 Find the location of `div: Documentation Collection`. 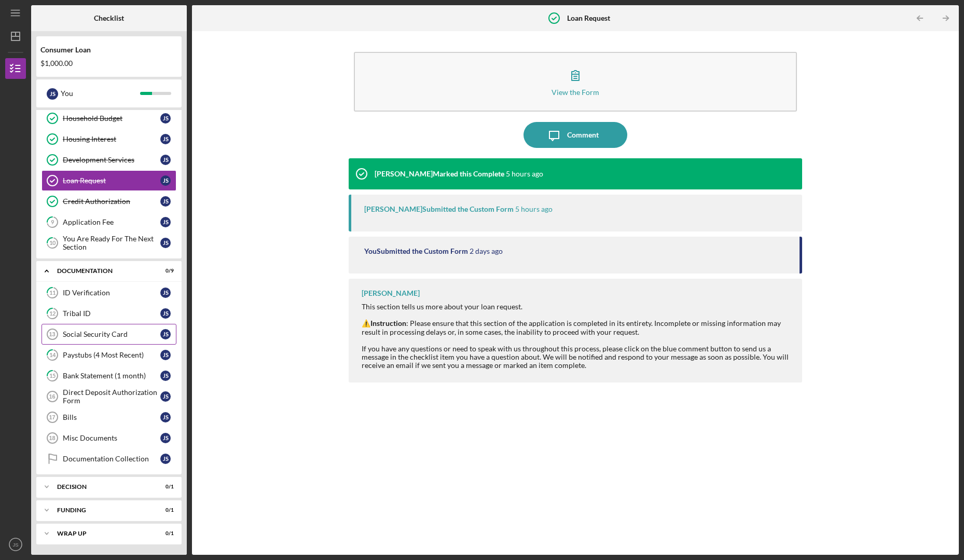

div: Documentation Collection is located at coordinates (111, 459).